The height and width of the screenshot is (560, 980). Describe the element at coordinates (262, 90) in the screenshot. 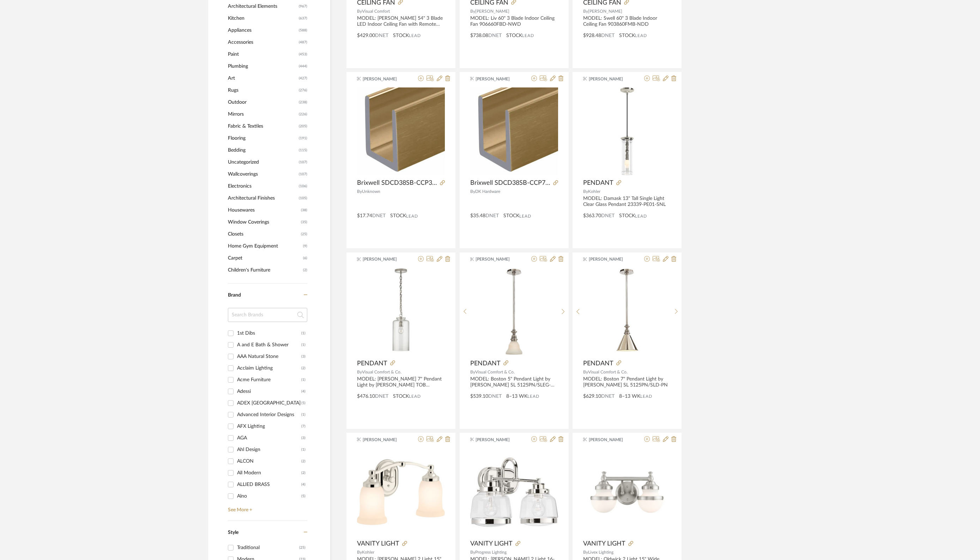

I see `span: Rugs` at that location.